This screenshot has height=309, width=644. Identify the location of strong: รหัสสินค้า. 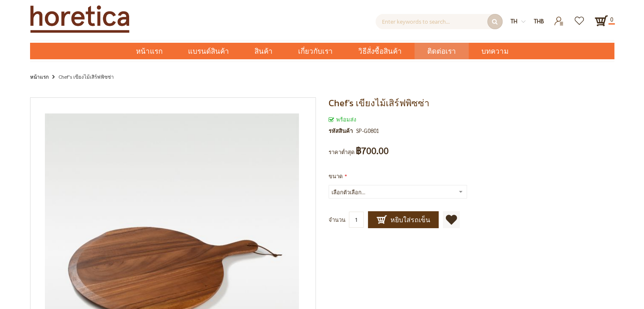
(342, 131).